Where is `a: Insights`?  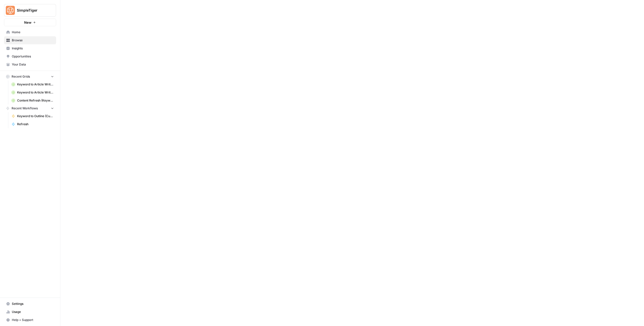
a: Insights is located at coordinates (30, 49).